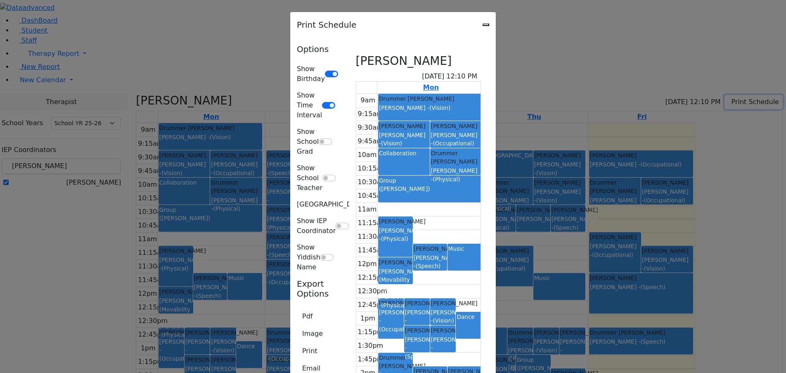 This screenshot has width=786, height=373. Describe the element at coordinates (370, 345) in the screenshot. I see `div: 1:30pm` at that location.